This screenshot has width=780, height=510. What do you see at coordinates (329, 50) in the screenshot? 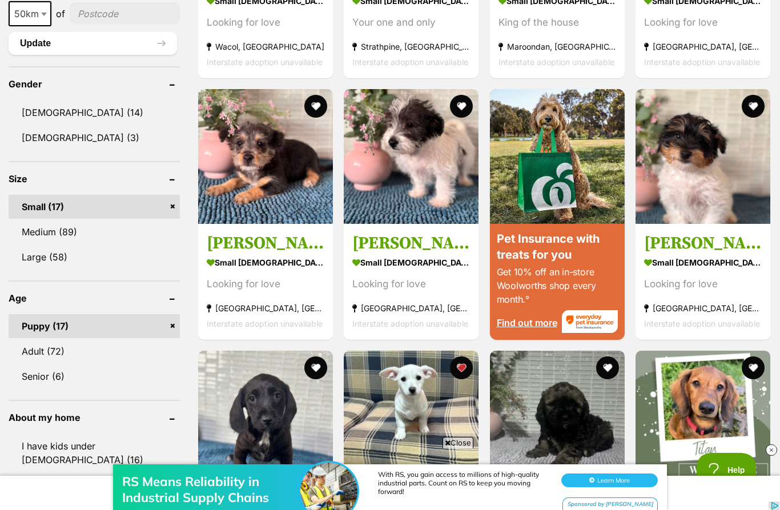
I see `img: RS Means Reliability in Industrial Supply Chains` at bounding box center [329, 50].